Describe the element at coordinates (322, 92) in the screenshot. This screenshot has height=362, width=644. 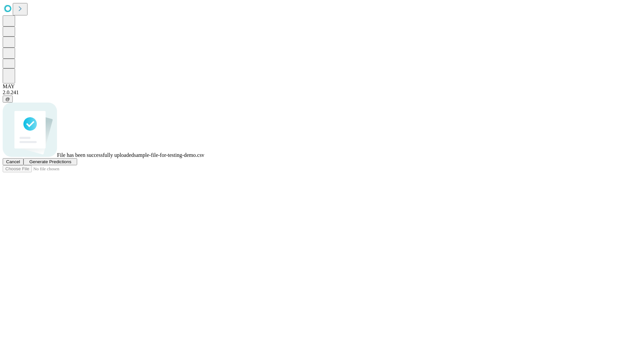
I see `div: 2.0.241` at that location.